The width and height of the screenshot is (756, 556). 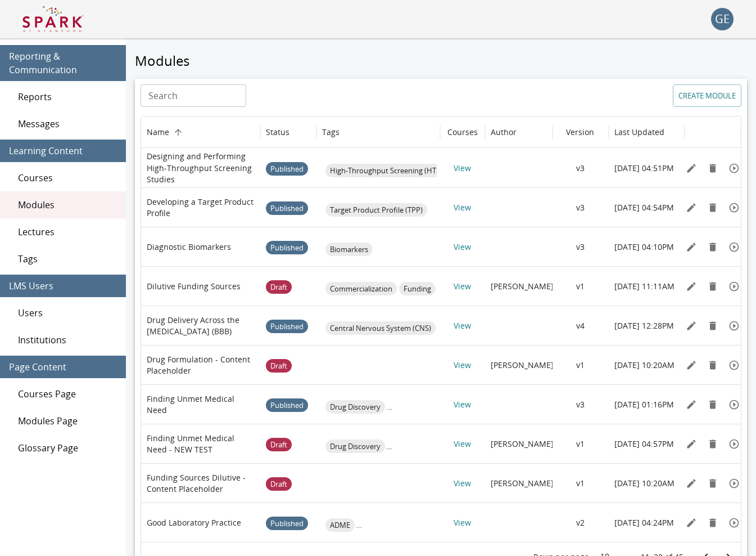 I want to click on div: Courses, so click(x=463, y=131).